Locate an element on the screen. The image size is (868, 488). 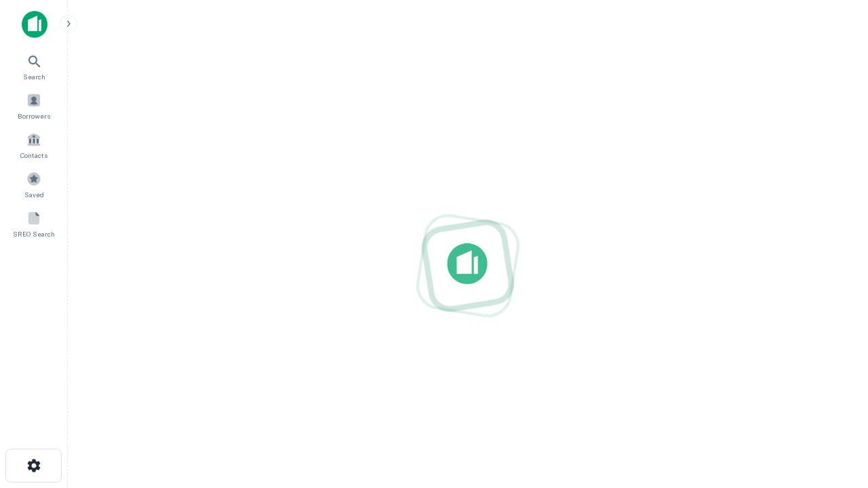
span: Contacts is located at coordinates (34, 155).